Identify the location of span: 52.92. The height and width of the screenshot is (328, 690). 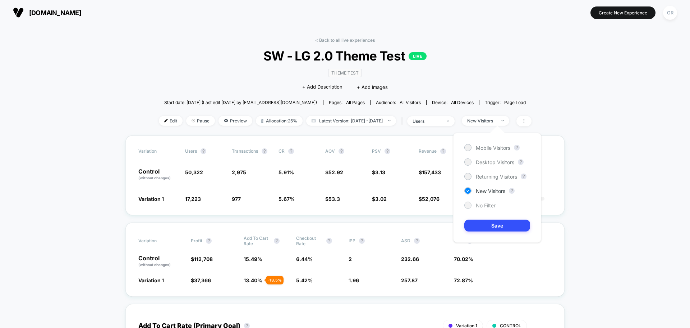
(336, 172).